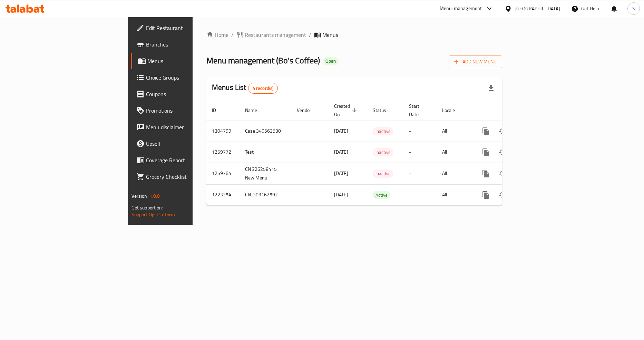  Describe the element at coordinates (491, 89) in the screenshot. I see `div: Export file` at that location.